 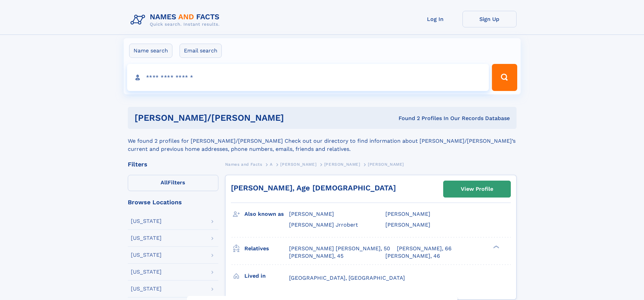 I want to click on a: Sign Up, so click(x=489, y=19).